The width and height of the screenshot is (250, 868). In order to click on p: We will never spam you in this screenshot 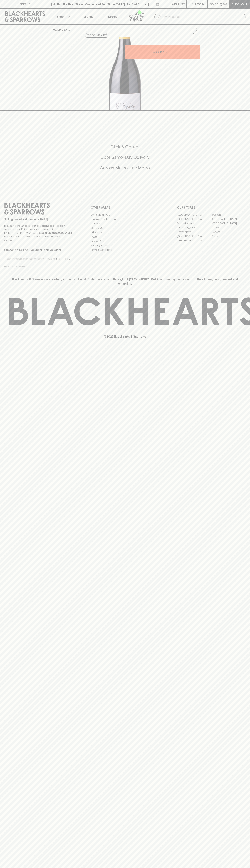, I will do `click(39, 267)`.